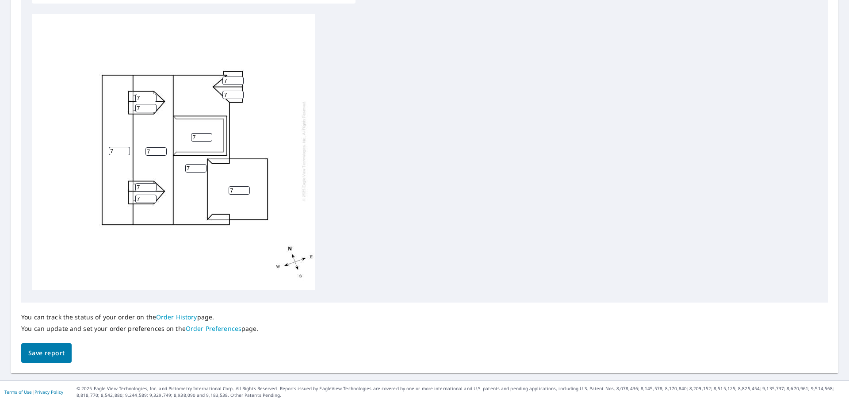 The width and height of the screenshot is (849, 403). I want to click on button: Save report, so click(46, 353).